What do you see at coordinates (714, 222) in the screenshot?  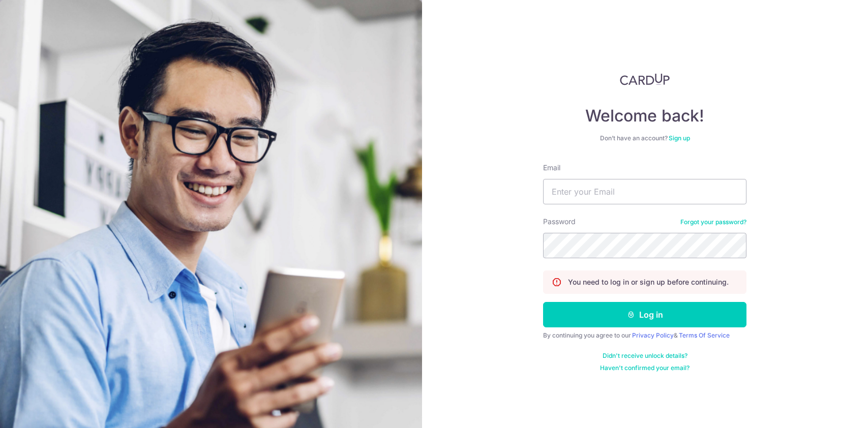 I see `a: Forgot your password?` at bounding box center [714, 222].